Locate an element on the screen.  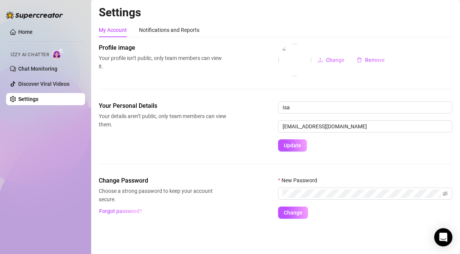
a: Discover Viral Videos is located at coordinates (44, 84).